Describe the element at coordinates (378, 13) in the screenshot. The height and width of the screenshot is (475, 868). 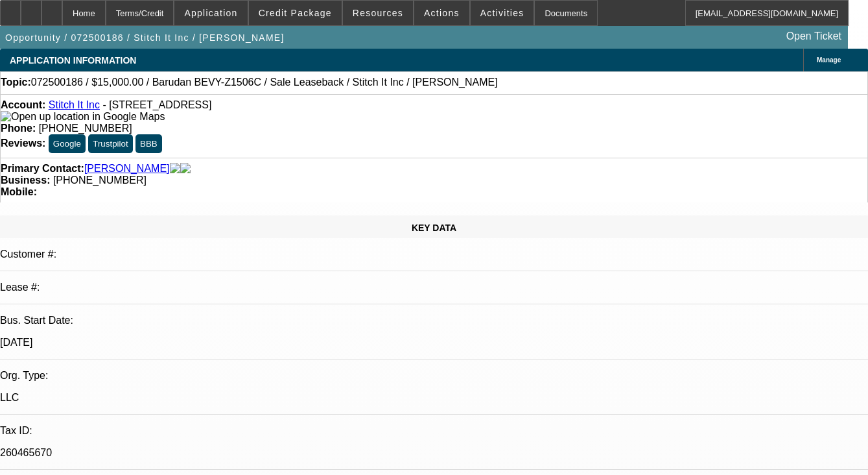
I see `button: Resources` at that location.